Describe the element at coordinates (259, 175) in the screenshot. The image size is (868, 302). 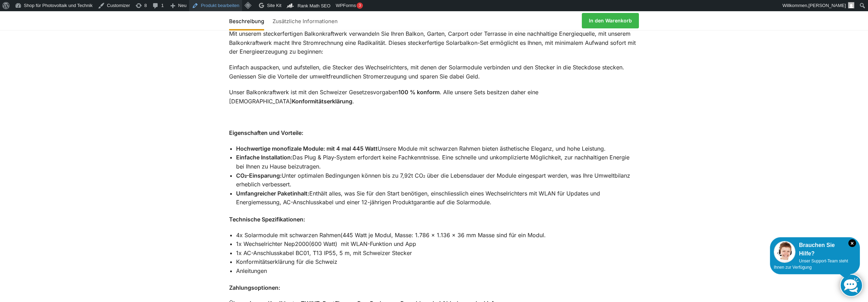
I see `strong: CO₂-Einsparung:` at that location.